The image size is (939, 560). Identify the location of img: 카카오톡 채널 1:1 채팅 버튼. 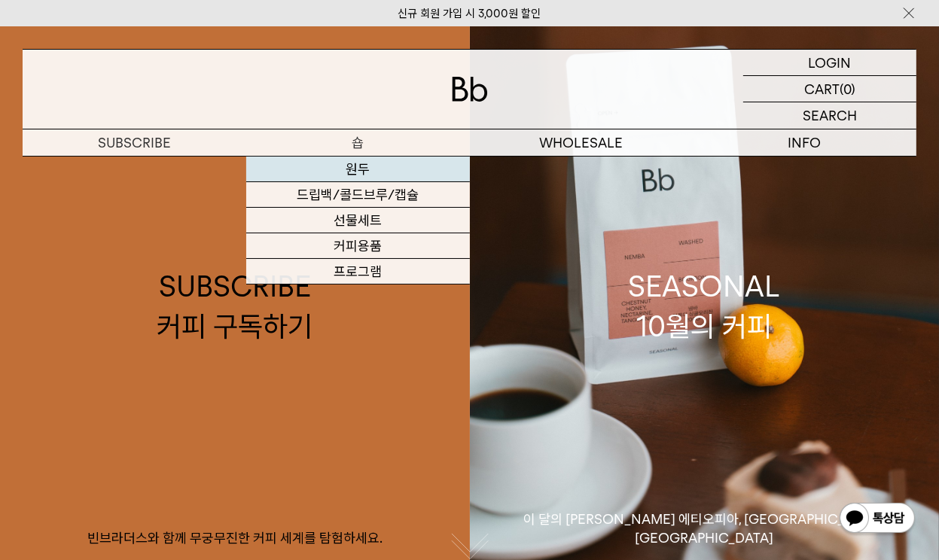
(877, 520).